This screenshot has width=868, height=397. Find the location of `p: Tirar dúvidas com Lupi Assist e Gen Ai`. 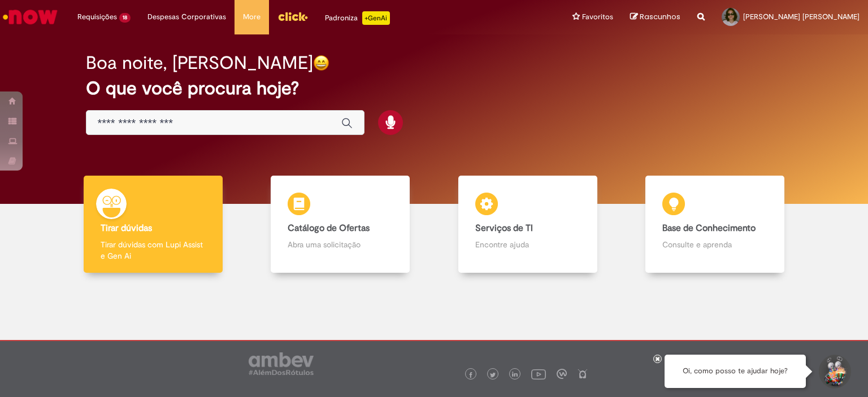

p: Tirar dúvidas com Lupi Assist e Gen Ai is located at coordinates (153, 250).